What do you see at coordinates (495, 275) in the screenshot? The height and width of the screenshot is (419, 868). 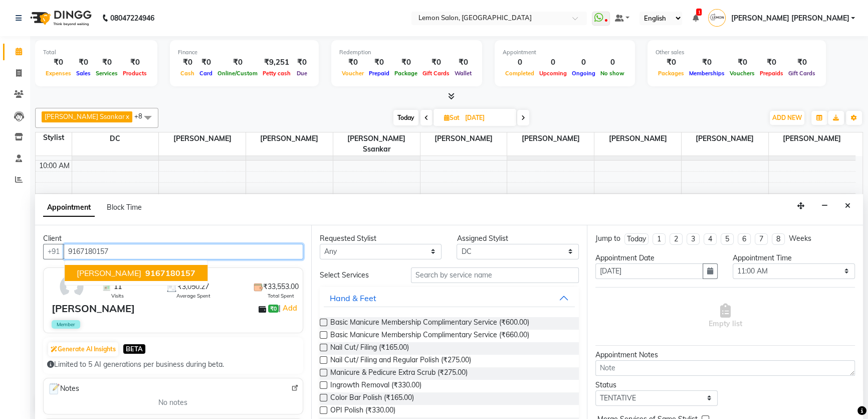 I see `input: Search by service name` at bounding box center [495, 275].